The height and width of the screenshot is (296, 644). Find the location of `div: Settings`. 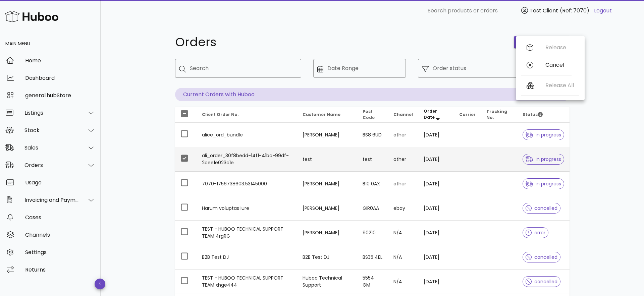

div: Settings is located at coordinates (60, 252).